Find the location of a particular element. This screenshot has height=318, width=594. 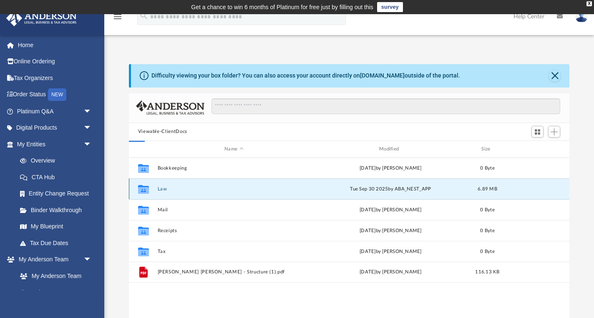

a: Home is located at coordinates (55, 45).